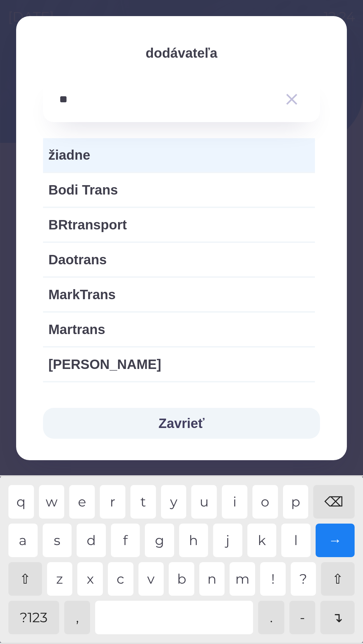  I want to click on div: Norotrans, so click(179, 399).